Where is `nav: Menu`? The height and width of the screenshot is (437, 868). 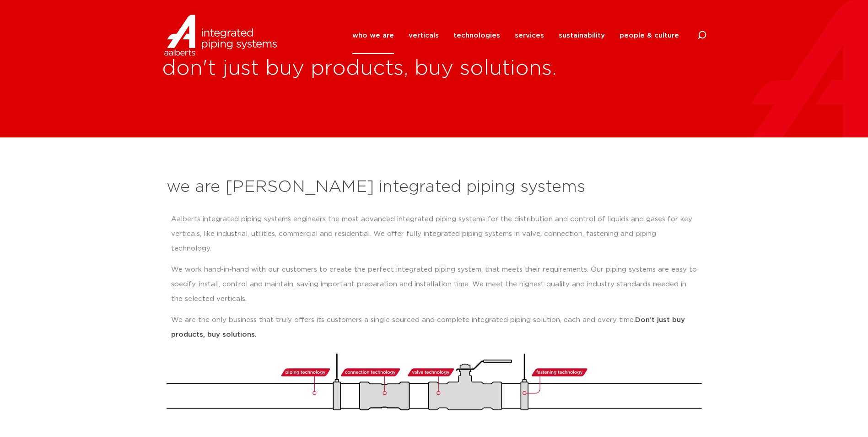 nav: Menu is located at coordinates (515, 35).